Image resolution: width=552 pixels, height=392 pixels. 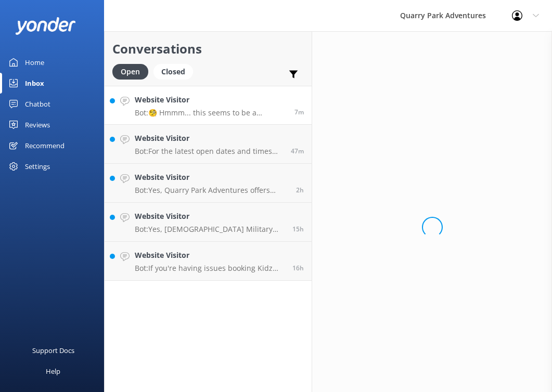 What do you see at coordinates (298, 268) in the screenshot?
I see `span: 05:39pm 12-Aug-2025 (UTC -07:00) America/Tijuana` at bounding box center [298, 268].